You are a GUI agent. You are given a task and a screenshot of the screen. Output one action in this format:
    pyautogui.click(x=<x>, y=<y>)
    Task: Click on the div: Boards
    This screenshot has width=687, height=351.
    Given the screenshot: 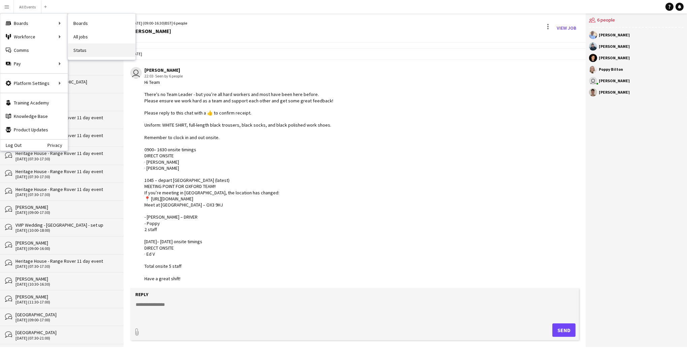 What is the action you would take?
    pyautogui.click(x=34, y=23)
    